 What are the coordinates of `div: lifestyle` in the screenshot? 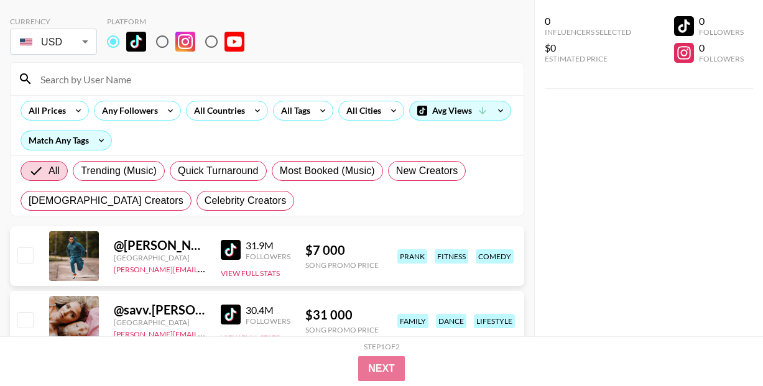 It's located at (494, 321).